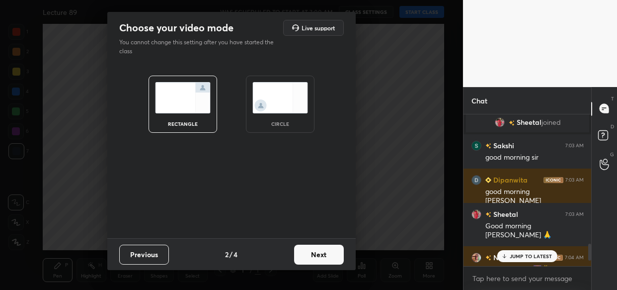 This screenshot has height=290, width=617. I want to click on img: normalScreenIcon.ae25ed63.svg, so click(183, 97).